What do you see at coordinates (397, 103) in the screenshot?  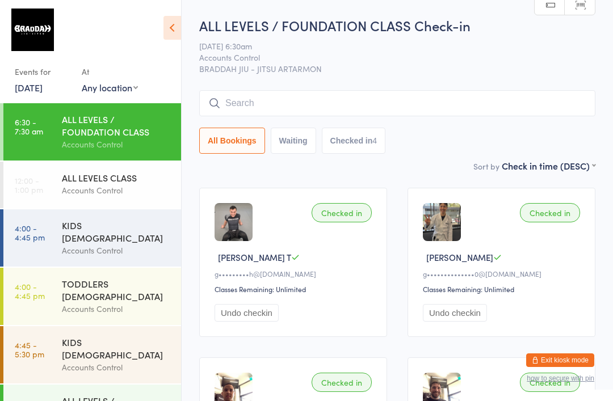 I see `input: Search` at bounding box center [397, 103].